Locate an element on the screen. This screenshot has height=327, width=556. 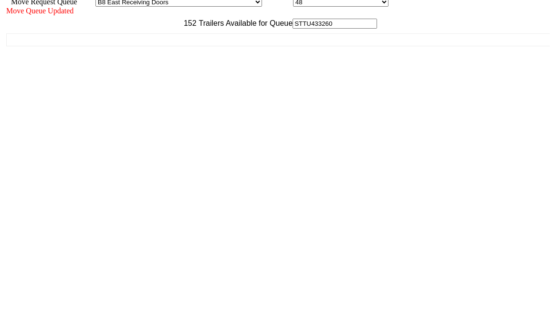
input: Filter Available Trailers is located at coordinates (334, 23).